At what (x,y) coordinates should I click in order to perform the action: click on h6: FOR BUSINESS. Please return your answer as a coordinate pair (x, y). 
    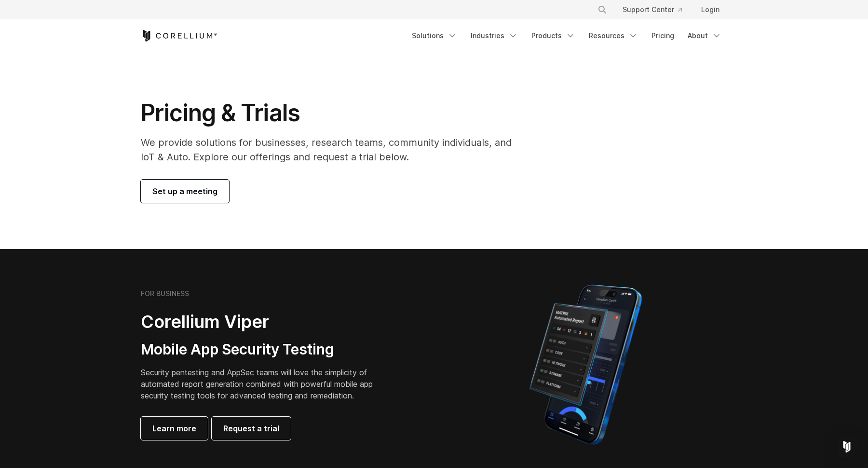
    Looking at the image, I should click on (165, 294).